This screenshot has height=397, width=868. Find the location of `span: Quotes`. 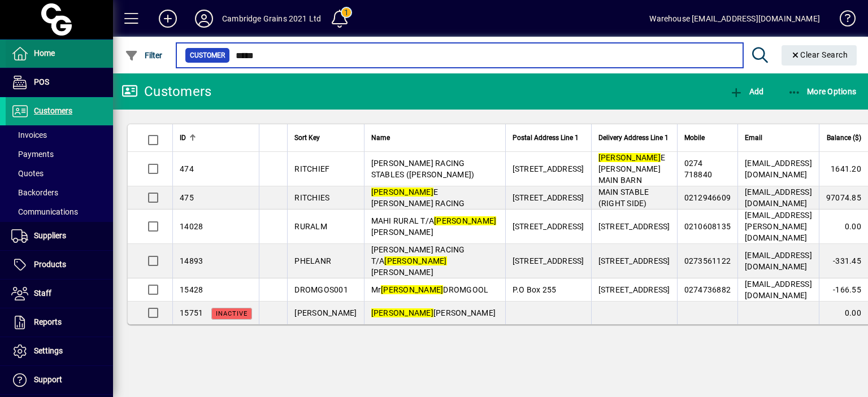

span: Quotes is located at coordinates (27, 173).